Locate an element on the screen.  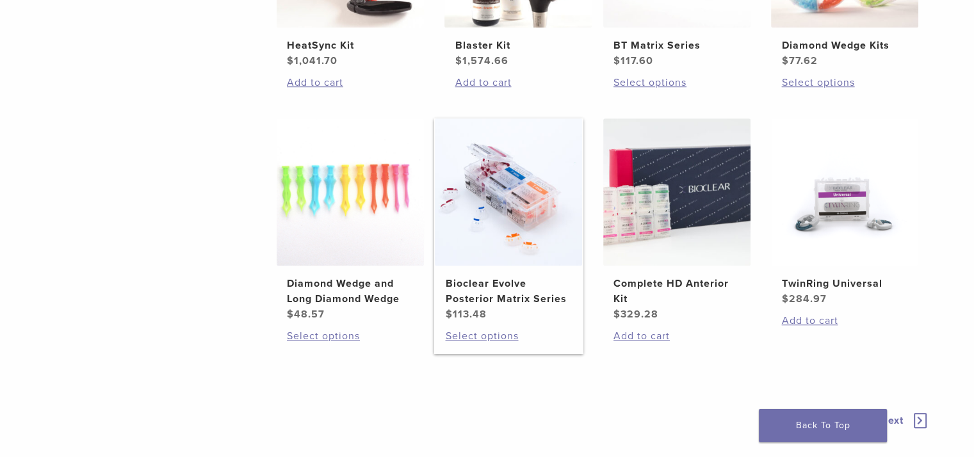
bdi: 48.57 is located at coordinates (305, 314).